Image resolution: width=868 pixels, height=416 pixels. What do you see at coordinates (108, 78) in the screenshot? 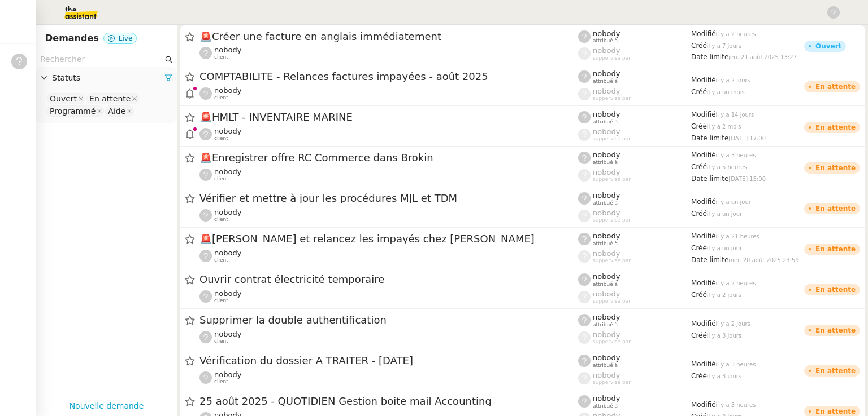
I see `span: Statuts` at bounding box center [108, 78].